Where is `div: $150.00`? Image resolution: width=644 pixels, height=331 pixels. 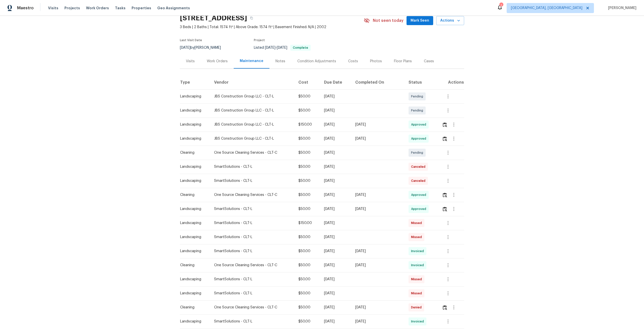
div: $150.00 is located at coordinates (307, 223).